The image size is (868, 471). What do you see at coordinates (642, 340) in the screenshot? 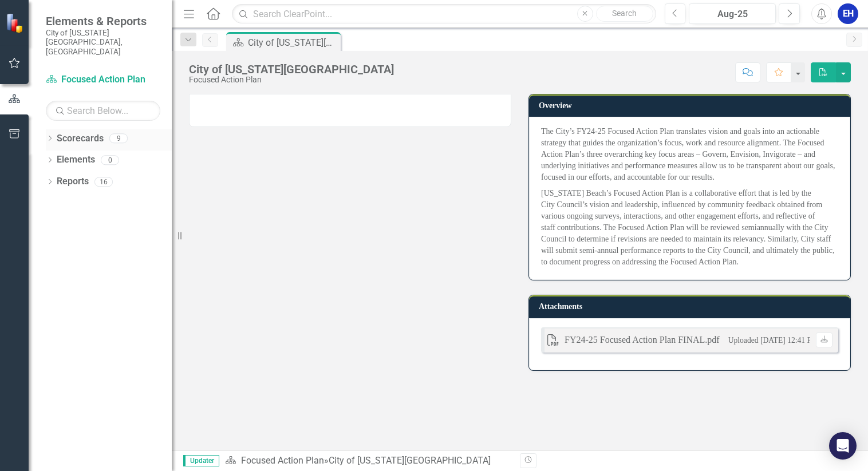
I see `div: FY24-25 Focused Action Plan FINAL.pdf` at bounding box center [642, 340].